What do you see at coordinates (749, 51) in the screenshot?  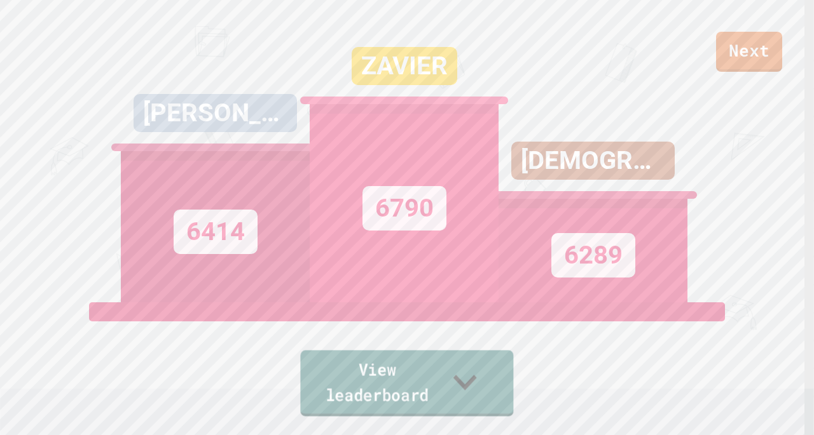 I see `a: Next` at bounding box center [749, 51].